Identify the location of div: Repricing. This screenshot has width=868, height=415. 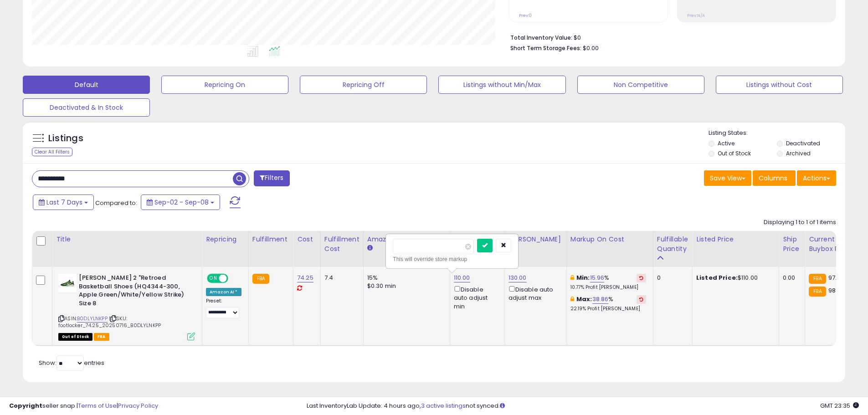
(225, 239).